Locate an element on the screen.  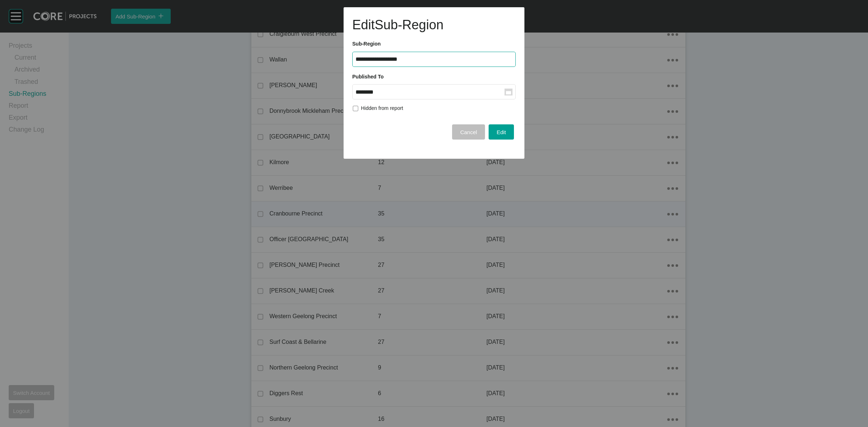
label: Published To is located at coordinates (367, 77).